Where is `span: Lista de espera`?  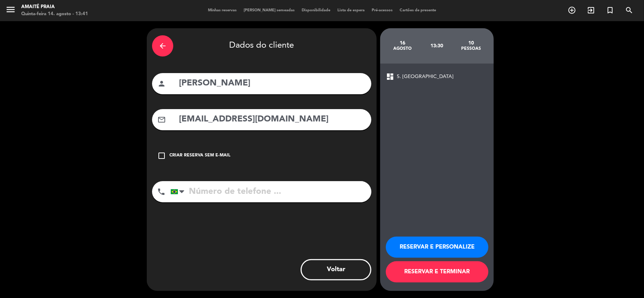 span: Lista de espera is located at coordinates (351, 11).